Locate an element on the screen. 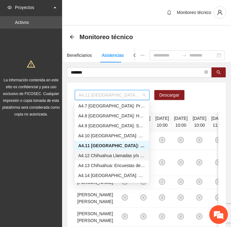  span: search is located at coordinates (219, 73).